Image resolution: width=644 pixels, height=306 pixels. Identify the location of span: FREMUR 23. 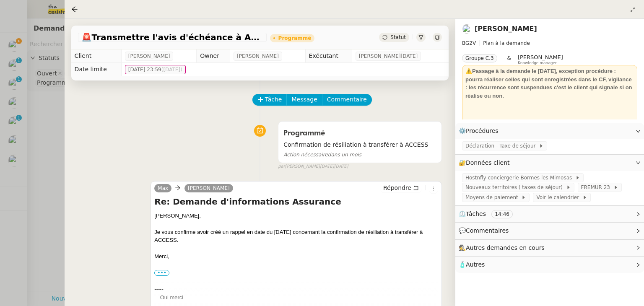
(597, 187).